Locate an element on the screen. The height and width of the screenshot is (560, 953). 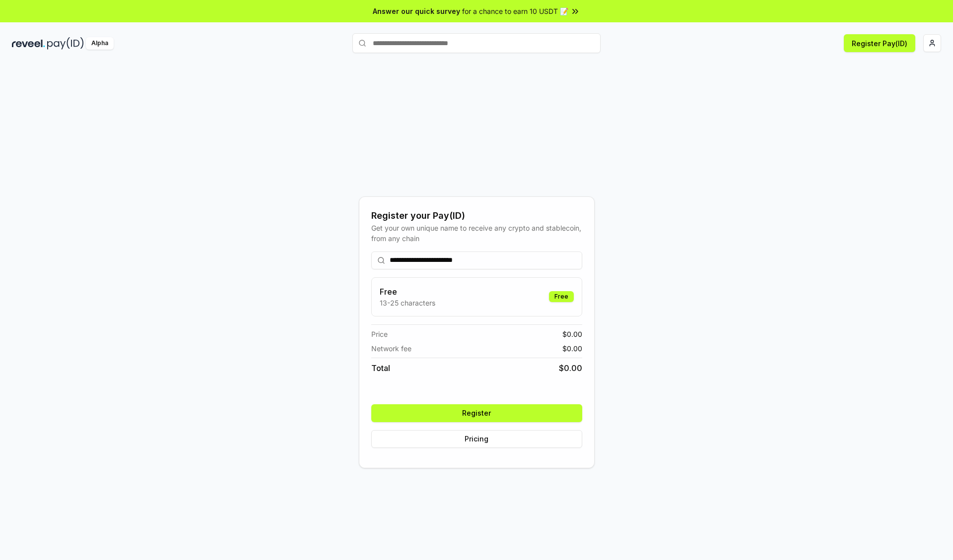
div: Get your own unique name to receive any crypto and stablecoin, from any chain is located at coordinates (476, 233).